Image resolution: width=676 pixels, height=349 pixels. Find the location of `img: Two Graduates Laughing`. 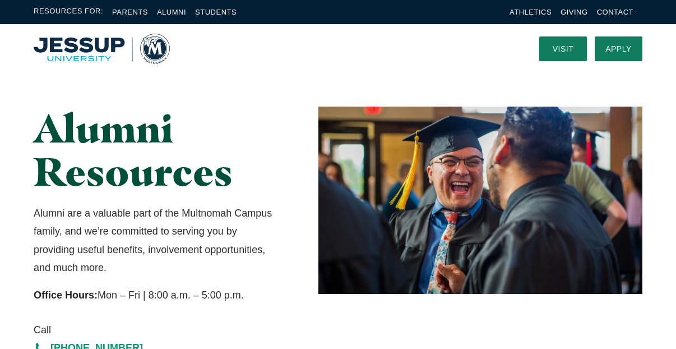

img: Two Graduates Laughing is located at coordinates (481, 200).